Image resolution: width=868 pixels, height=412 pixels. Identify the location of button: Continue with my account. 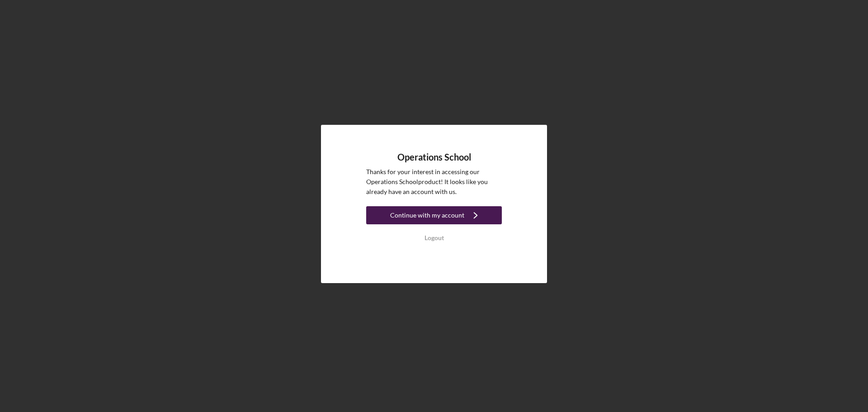
(434, 216).